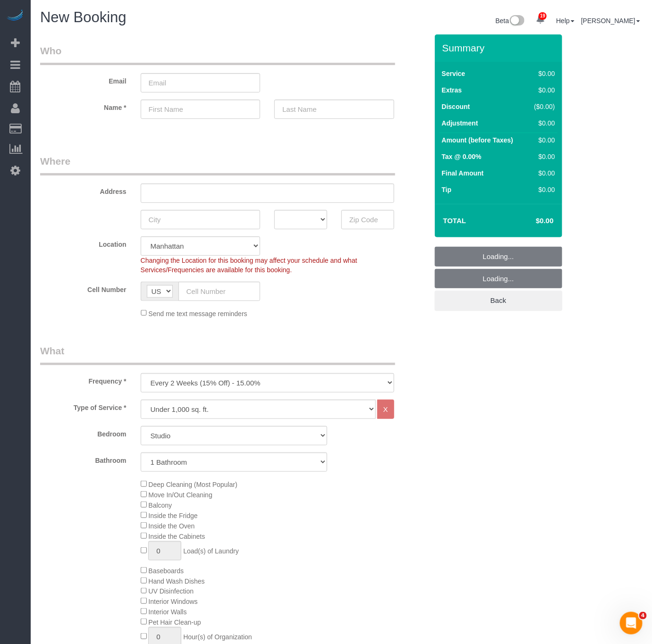 The image size is (652, 644). Describe the element at coordinates (643, 616) in the screenshot. I see `span: 4` at that location.